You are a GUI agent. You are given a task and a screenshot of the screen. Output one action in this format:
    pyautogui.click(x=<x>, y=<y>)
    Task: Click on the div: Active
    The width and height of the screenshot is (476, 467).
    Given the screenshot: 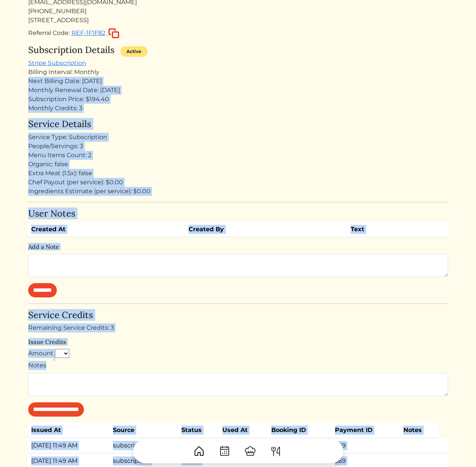 What is the action you would take?
    pyautogui.click(x=134, y=51)
    